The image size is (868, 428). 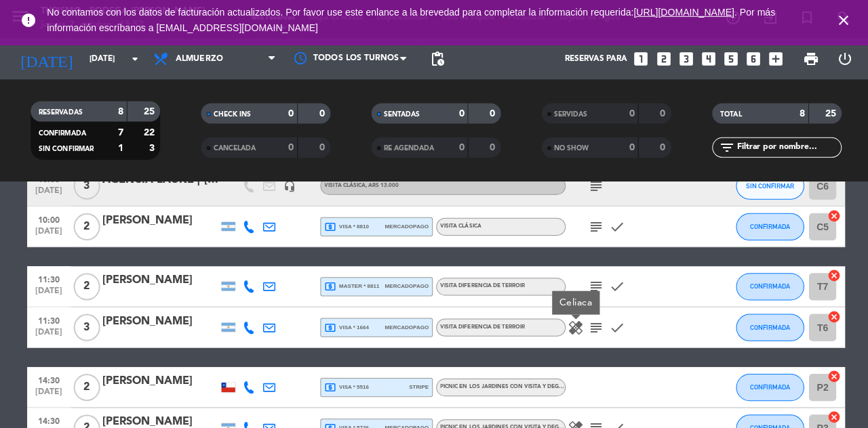 I want to click on span: CANCELADA, so click(x=233, y=150).